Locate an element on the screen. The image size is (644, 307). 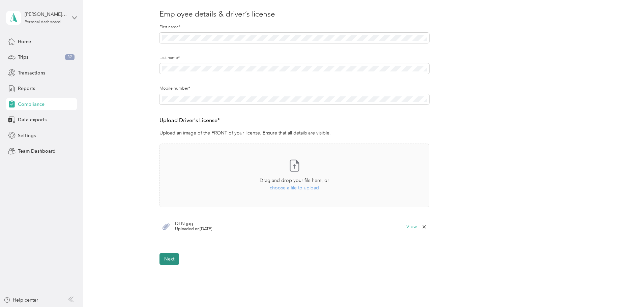
button: View is located at coordinates (411, 227).